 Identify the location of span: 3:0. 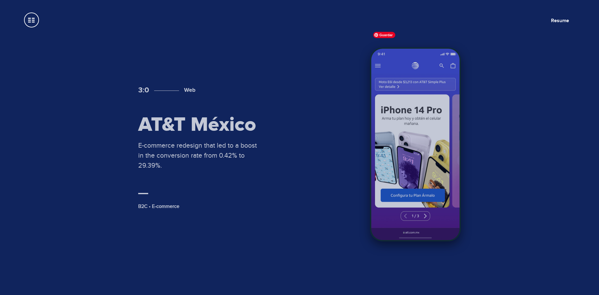
(144, 90).